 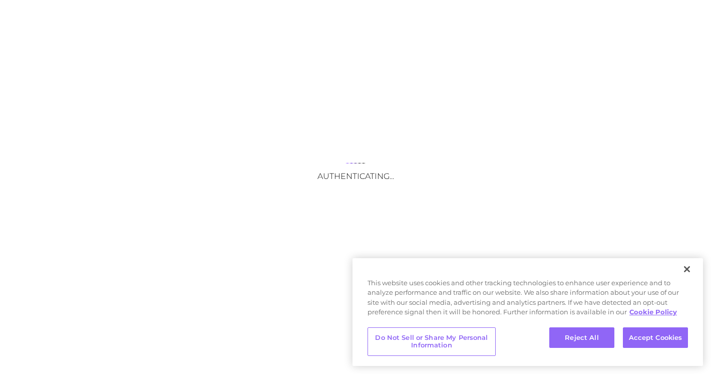 I want to click on a: More information about your privacy, opens in a new tab, so click(x=653, y=311).